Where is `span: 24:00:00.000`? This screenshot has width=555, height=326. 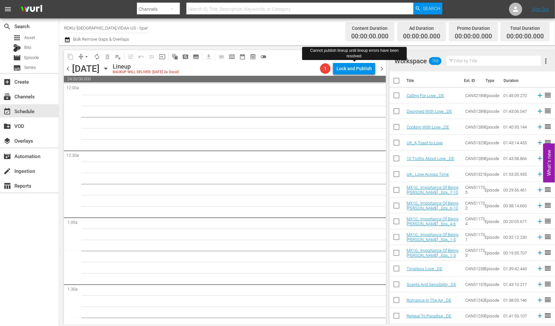 span: 24:00:00.000 is located at coordinates (225, 79).